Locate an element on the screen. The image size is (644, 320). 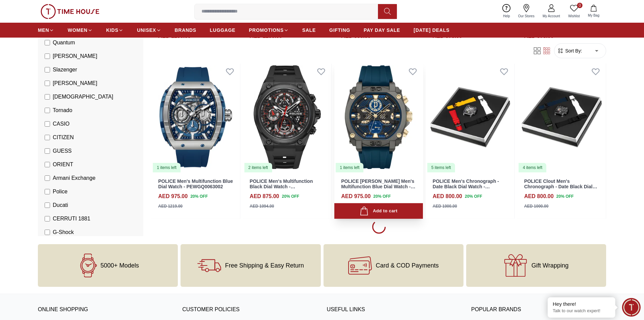
span: UNISEX is located at coordinates (146, 30).